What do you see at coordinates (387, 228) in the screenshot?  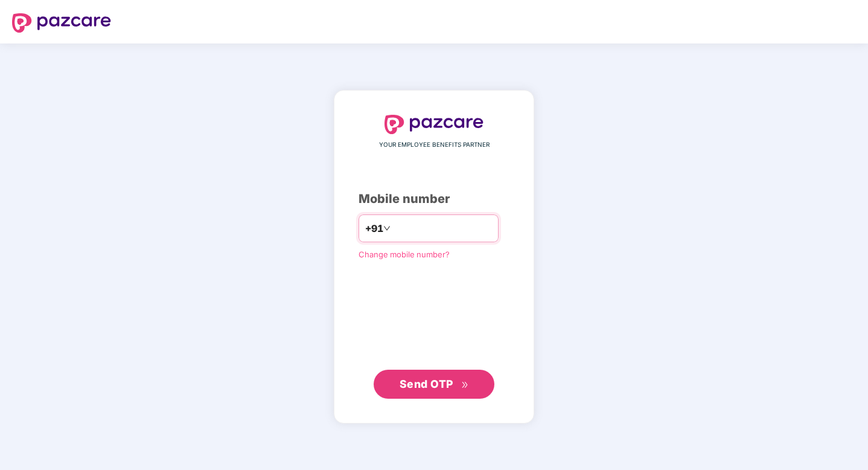 I see `span: down` at bounding box center [387, 228].